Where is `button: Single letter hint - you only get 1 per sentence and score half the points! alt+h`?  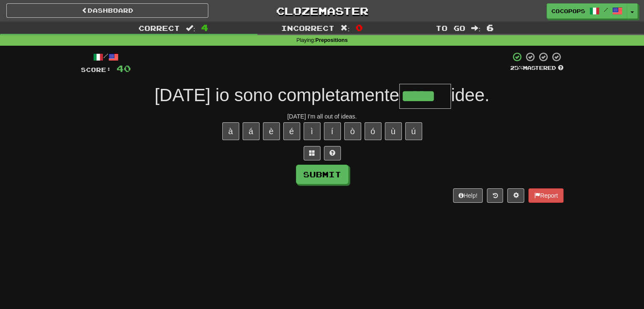 button: Single letter hint - you only get 1 per sentence and score half the points! alt+h is located at coordinates (333, 153).